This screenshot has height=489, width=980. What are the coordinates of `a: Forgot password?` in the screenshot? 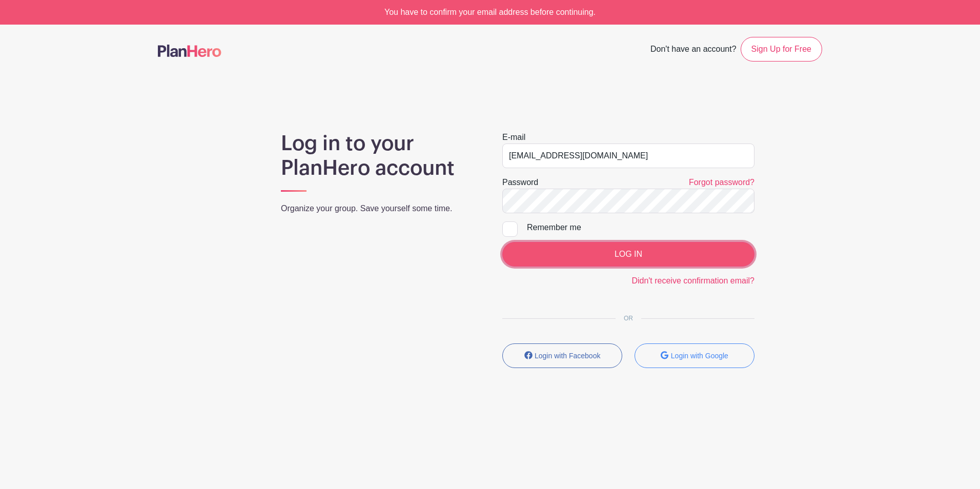 It's located at (722, 182).